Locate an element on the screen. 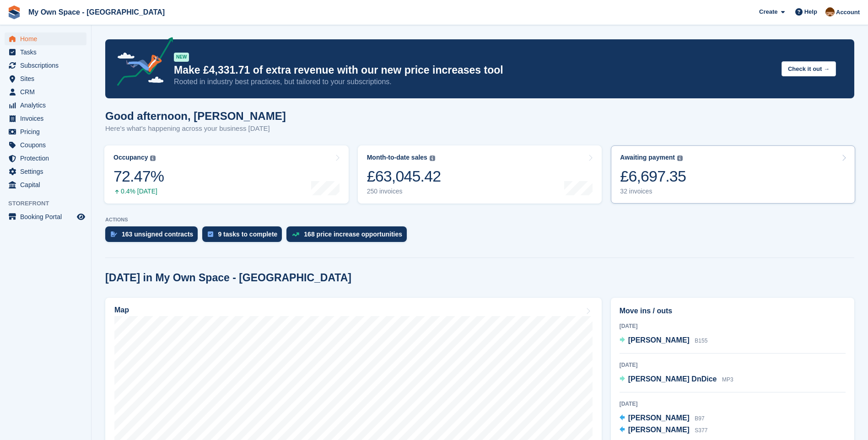 This screenshot has height=440, width=868. div: Awaiting payment is located at coordinates (648, 157).